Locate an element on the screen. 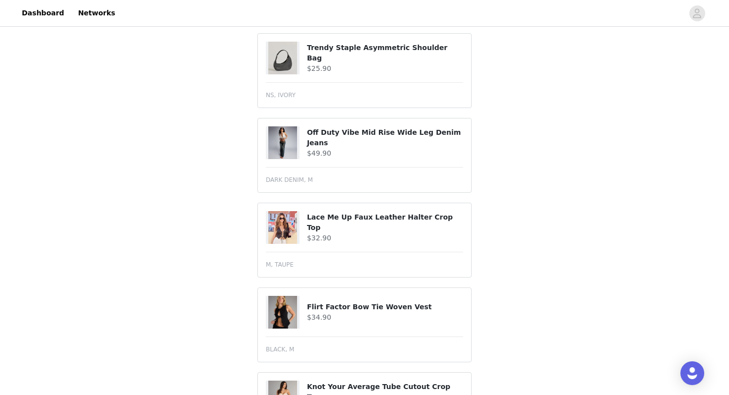 The height and width of the screenshot is (395, 729). h4: Lace Me Up Faux Leather Halter Crop Top is located at coordinates (385, 223).